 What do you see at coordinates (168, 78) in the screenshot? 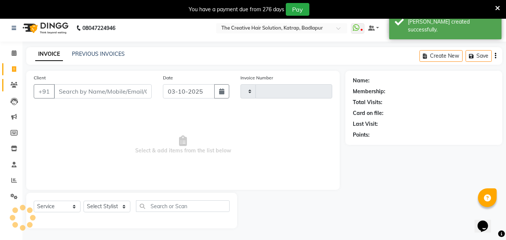
I see `label: Date` at bounding box center [168, 78].